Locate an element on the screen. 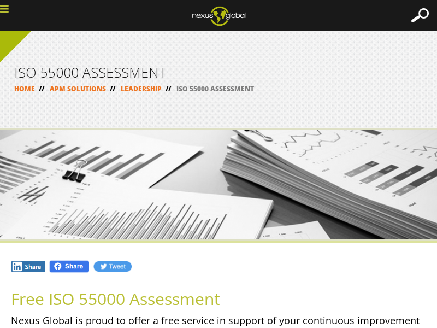 This screenshot has height=328, width=437. a: APM SOLUTIONS is located at coordinates (78, 89).